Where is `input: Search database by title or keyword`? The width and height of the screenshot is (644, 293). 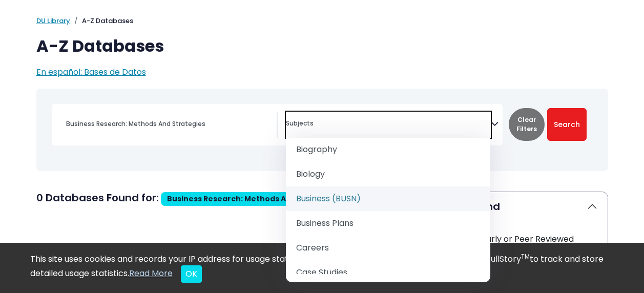 input: Search database by title or keyword is located at coordinates (168, 123).